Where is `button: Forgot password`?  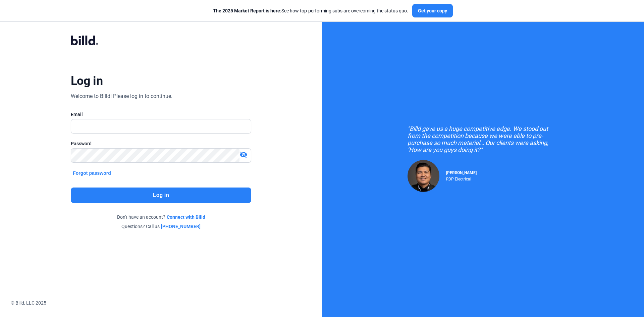
button: Forgot password is located at coordinates (92, 173).